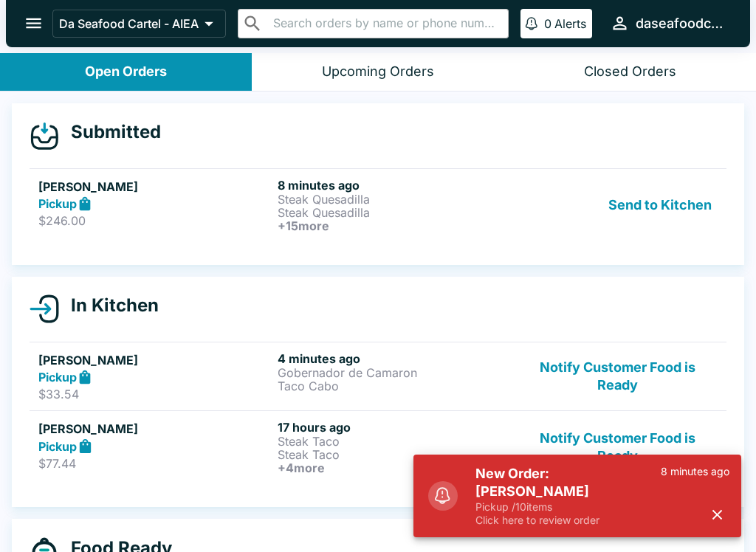 This screenshot has height=552, width=756. I want to click on button: Send to Kitchen, so click(660, 205).